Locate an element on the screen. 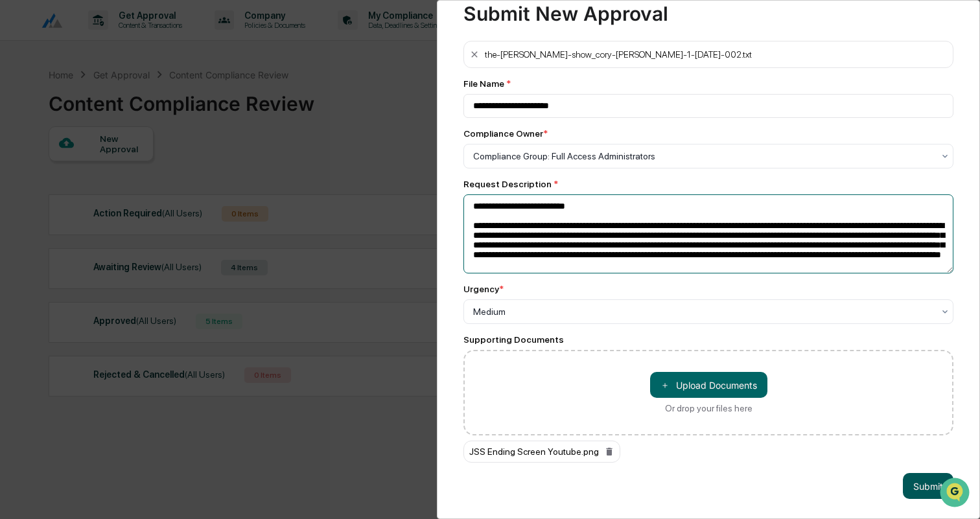 The height and width of the screenshot is (519, 980). div: Supporting Documents is located at coordinates (708, 340).